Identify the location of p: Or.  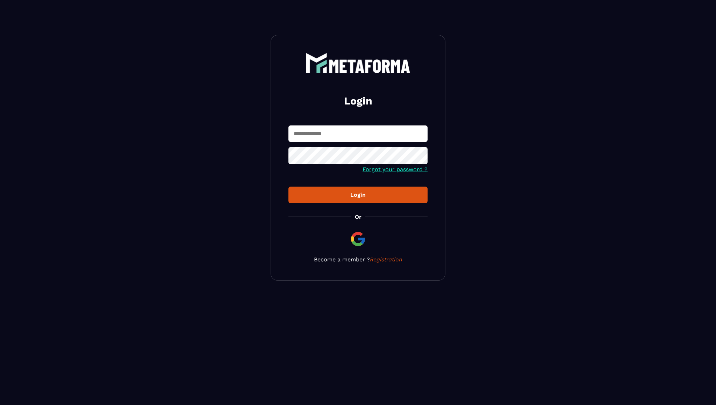
(358, 217).